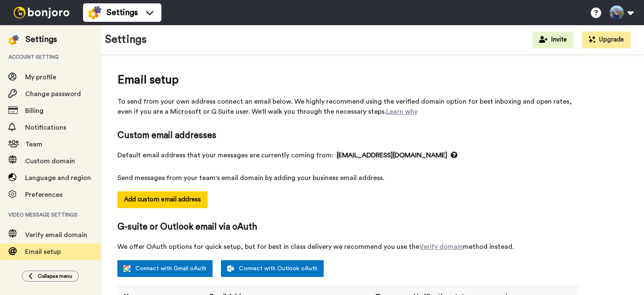 The height and width of the screenshot is (295, 644). I want to click on span: Collapse menu, so click(55, 276).